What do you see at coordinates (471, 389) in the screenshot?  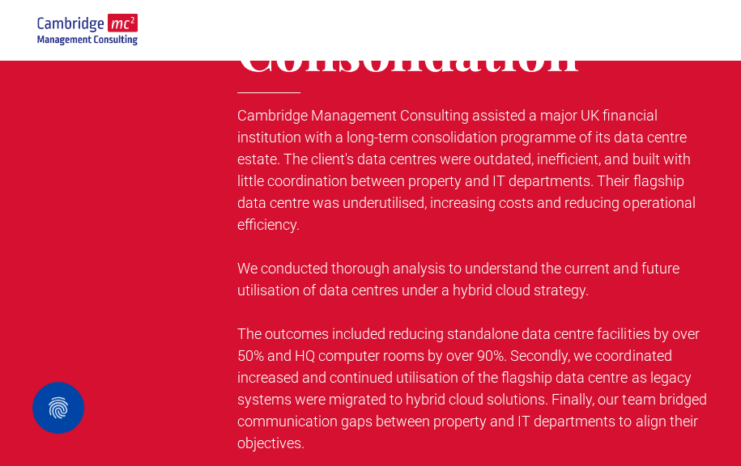 I see `span: The outcomes included reducing standalone data centre facilities by over 50% and HQ computer room...` at bounding box center [471, 389].